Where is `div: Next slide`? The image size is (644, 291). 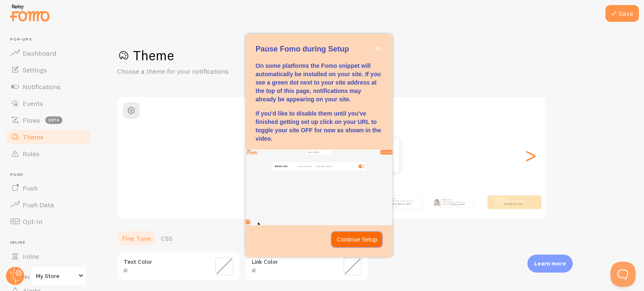 div: Next slide is located at coordinates (530, 155).